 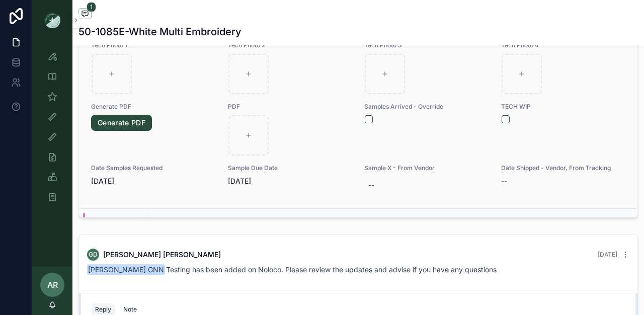 I want to click on span: Sample X - From Vendor, so click(x=426, y=168).